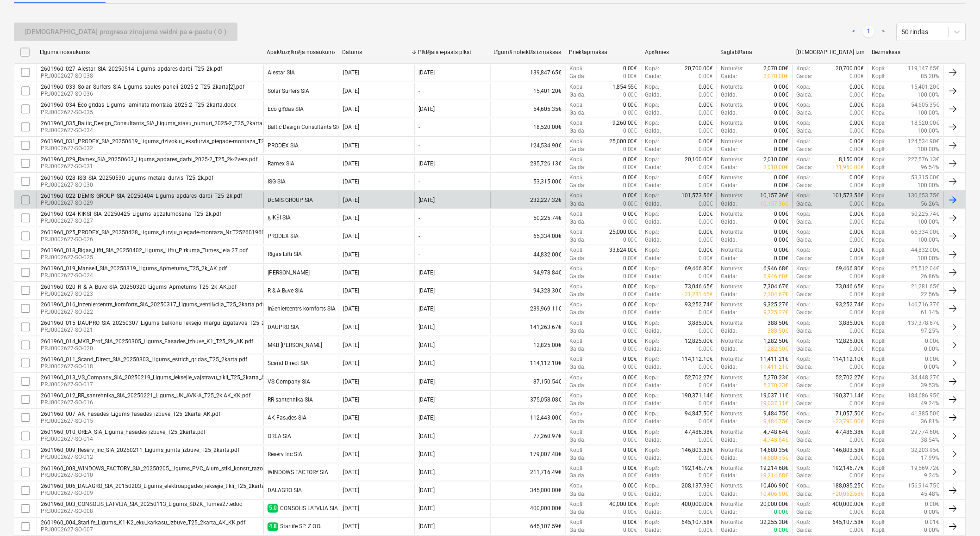  What do you see at coordinates (158, 149) in the screenshot?
I see `p: PRJ0002627-SO-032` at bounding box center [158, 149].